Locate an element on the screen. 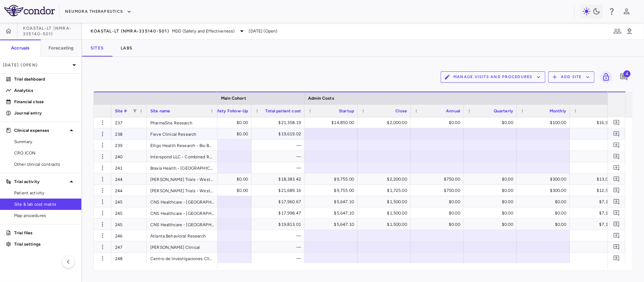  div: $12,530.00 is located at coordinates (598, 190).